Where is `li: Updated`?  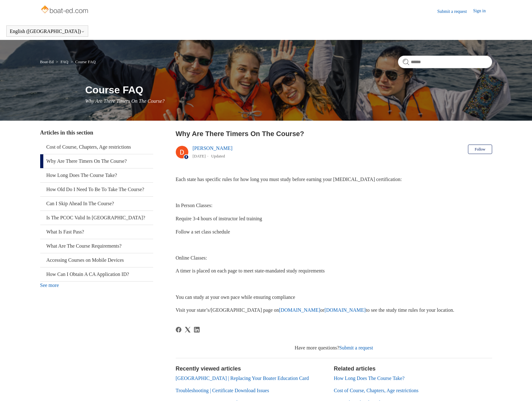
li: Updated is located at coordinates (218, 156).